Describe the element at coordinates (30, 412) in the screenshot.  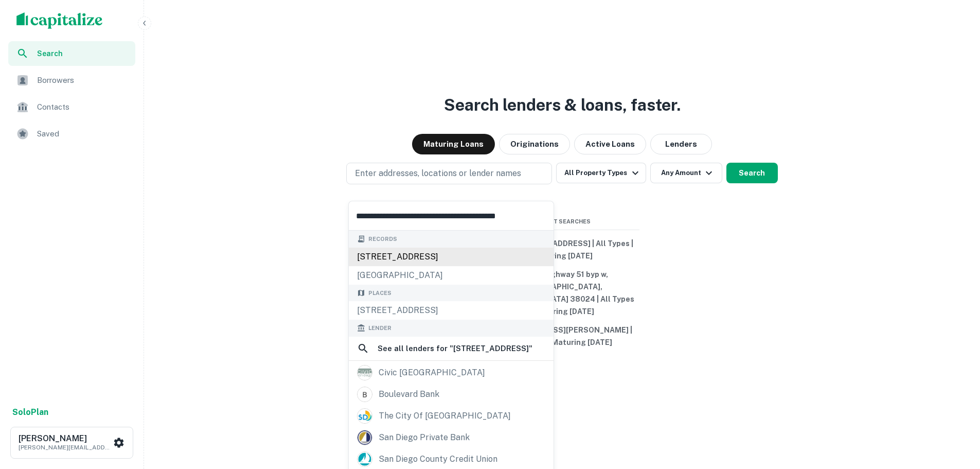
I see `strong: Solo Plan` at that location.